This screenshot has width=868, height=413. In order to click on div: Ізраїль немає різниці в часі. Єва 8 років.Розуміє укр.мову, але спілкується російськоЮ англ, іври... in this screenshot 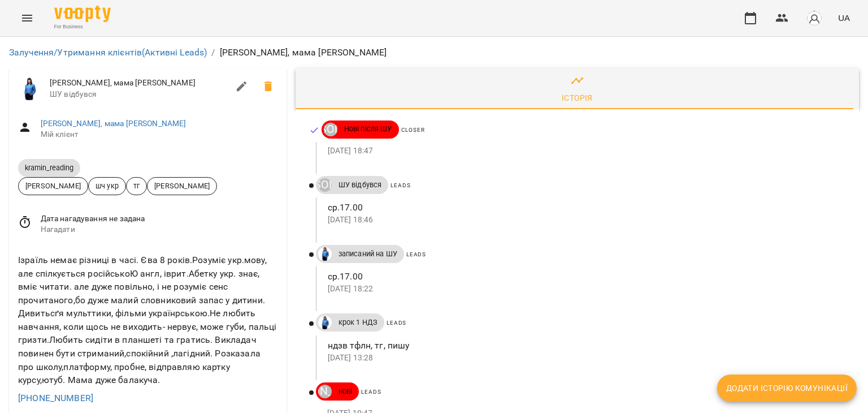, I will do `click(147, 320)`.